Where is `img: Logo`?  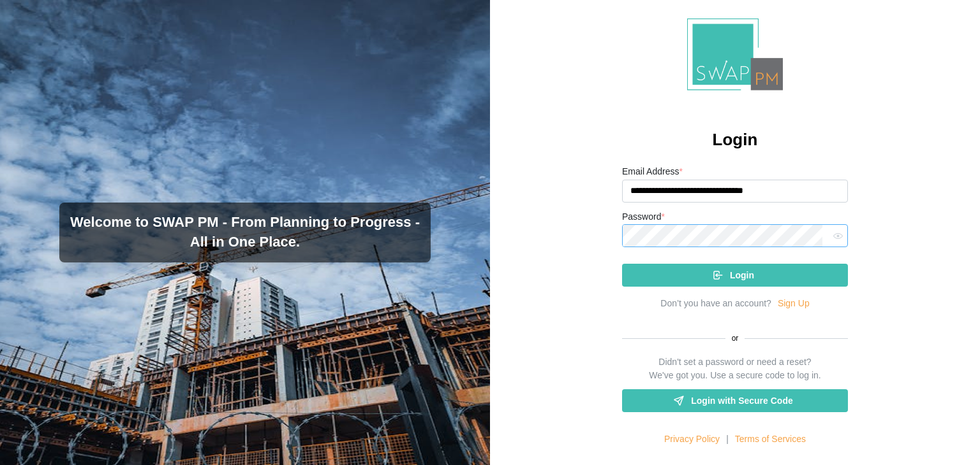 img: Logo is located at coordinates (735, 54).